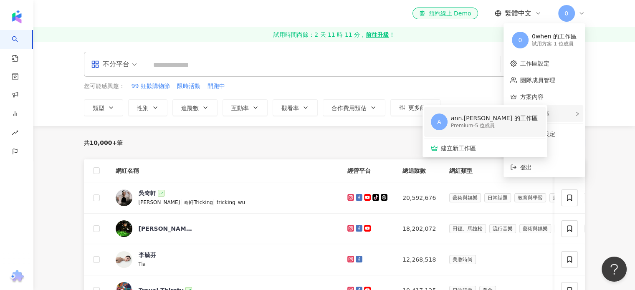 The height and width of the screenshot is (290, 635). What do you see at coordinates (143, 108) in the screenshot?
I see `span: 性別` at bounding box center [143, 108].